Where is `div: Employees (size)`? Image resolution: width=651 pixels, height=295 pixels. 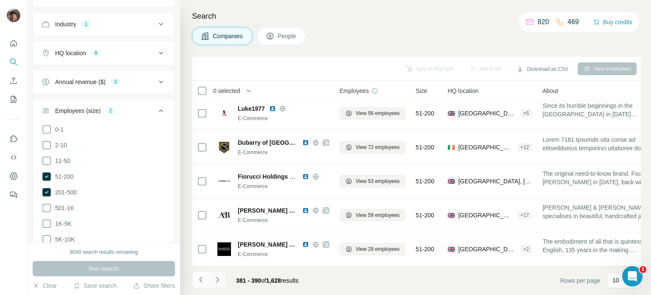
div: Employees (size) is located at coordinates (78, 111).